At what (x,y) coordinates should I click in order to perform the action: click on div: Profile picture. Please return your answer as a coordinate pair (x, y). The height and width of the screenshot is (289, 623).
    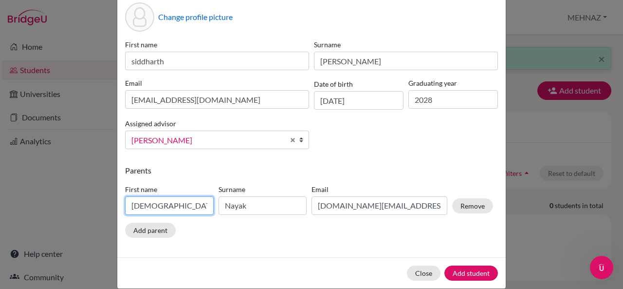
    Looking at the image, I should click on (140, 17).